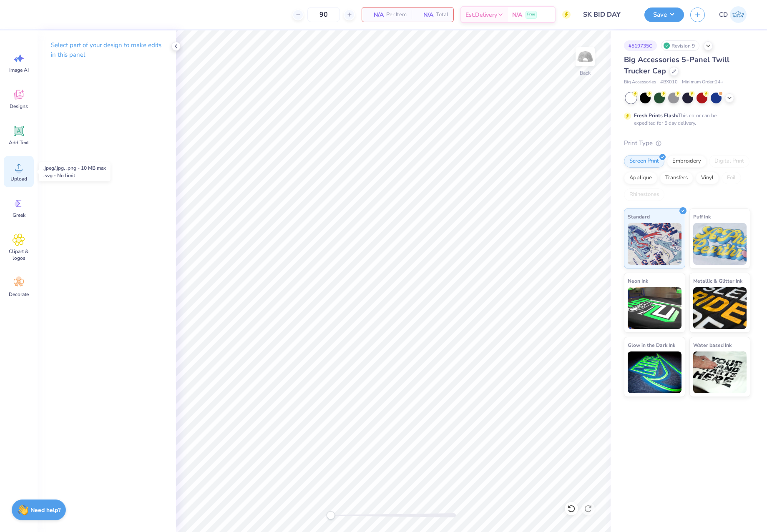 The width and height of the screenshot is (767, 532). I want to click on div: .jpeg/.jpg, .png - 10 MB max, so click(75, 168).